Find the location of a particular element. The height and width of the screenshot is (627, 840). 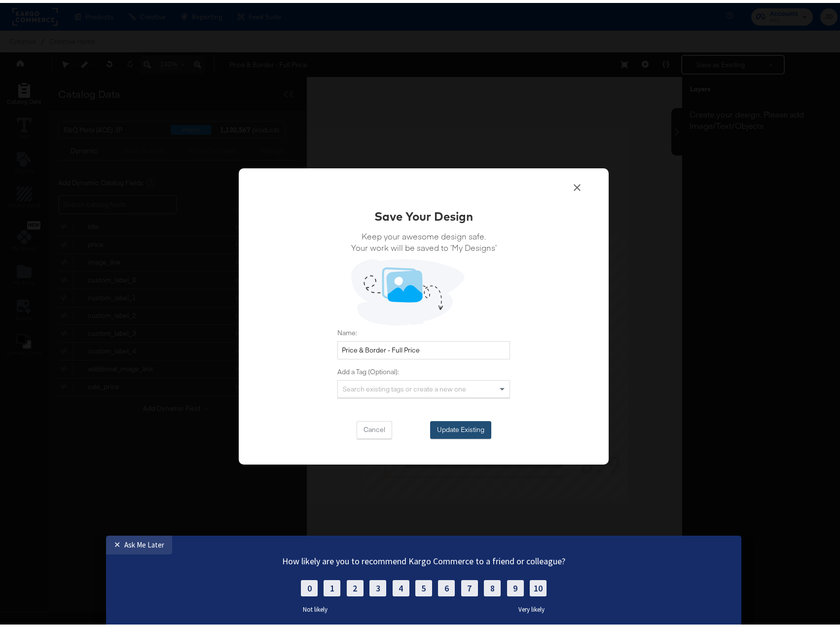

label: Add a Tag (Optional): is located at coordinates (423, 368).